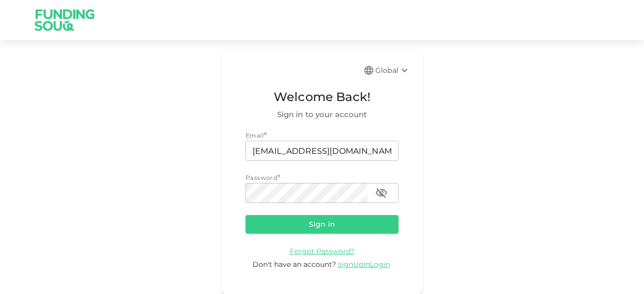  What do you see at coordinates (322, 224) in the screenshot?
I see `button: Sign in` at bounding box center [322, 224].